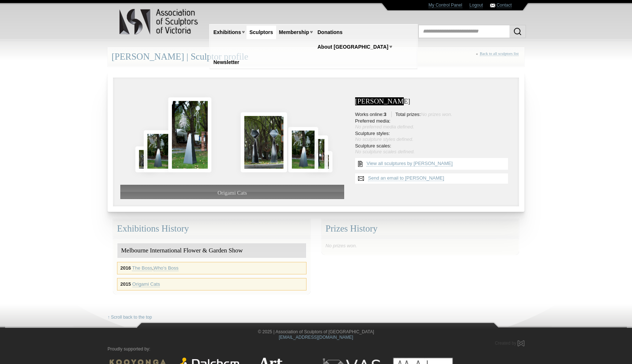 This screenshot has height=364, width=632. Describe the element at coordinates (434, 139) in the screenshot. I see `div: No sculpture styles defined.` at that location.